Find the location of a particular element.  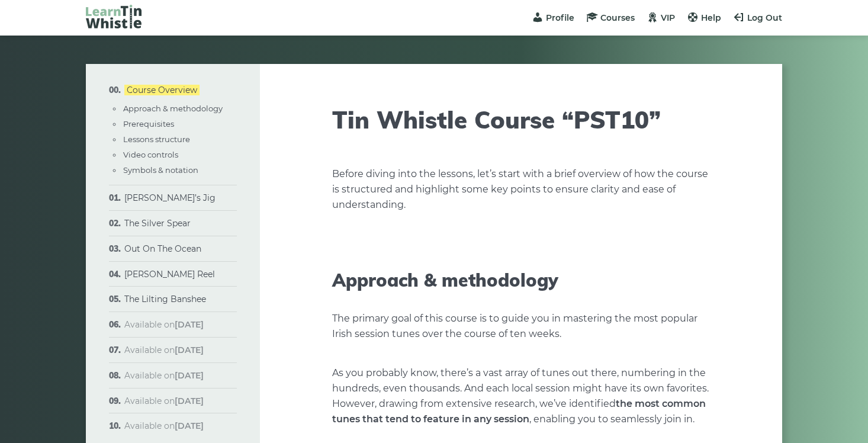

p: The primary goal of this course is to guide you in mastering the most popular Irish session tunes... is located at coordinates (521, 326).